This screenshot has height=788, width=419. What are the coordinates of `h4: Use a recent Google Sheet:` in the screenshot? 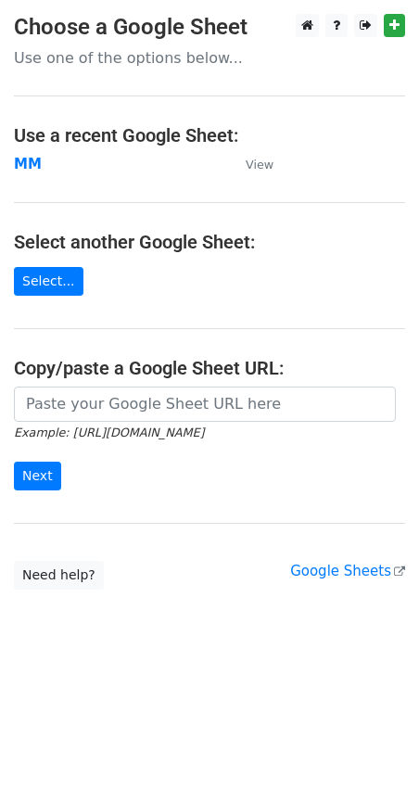 It's located at (210, 135).